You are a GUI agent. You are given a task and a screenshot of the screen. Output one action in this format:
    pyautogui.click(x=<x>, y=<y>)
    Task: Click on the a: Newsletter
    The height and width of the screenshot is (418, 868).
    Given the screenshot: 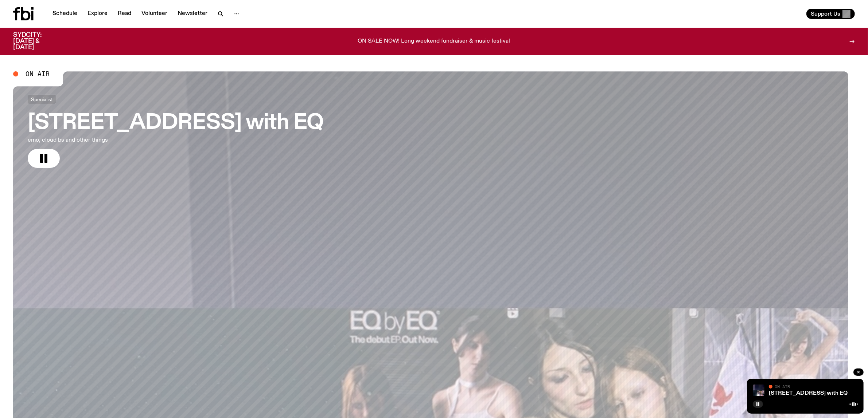 What is the action you would take?
    pyautogui.click(x=192, y=14)
    